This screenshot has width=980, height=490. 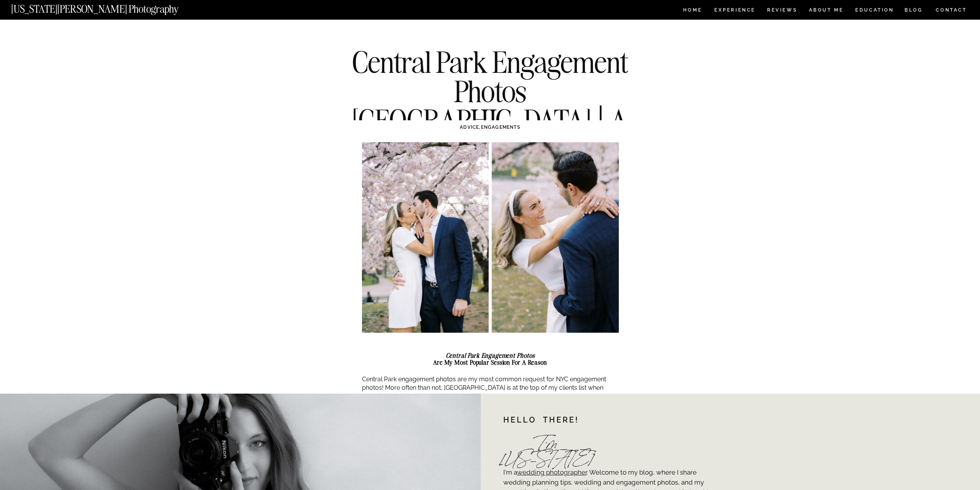 What do you see at coordinates (734, 11) in the screenshot?
I see `a: Experience` at bounding box center [734, 11].